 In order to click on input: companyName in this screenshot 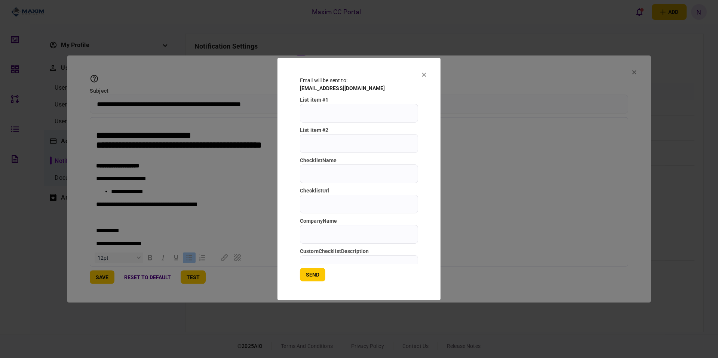, I will do `click(359, 234)`.